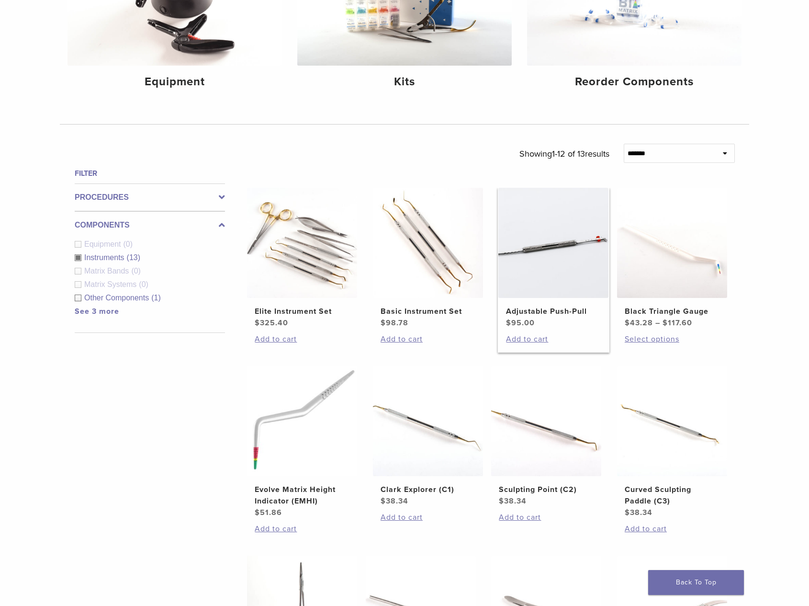  What do you see at coordinates (554, 339) in the screenshot?
I see `a: Add to cart: “Adjustable Push-Pull”` at bounding box center [554, 339].